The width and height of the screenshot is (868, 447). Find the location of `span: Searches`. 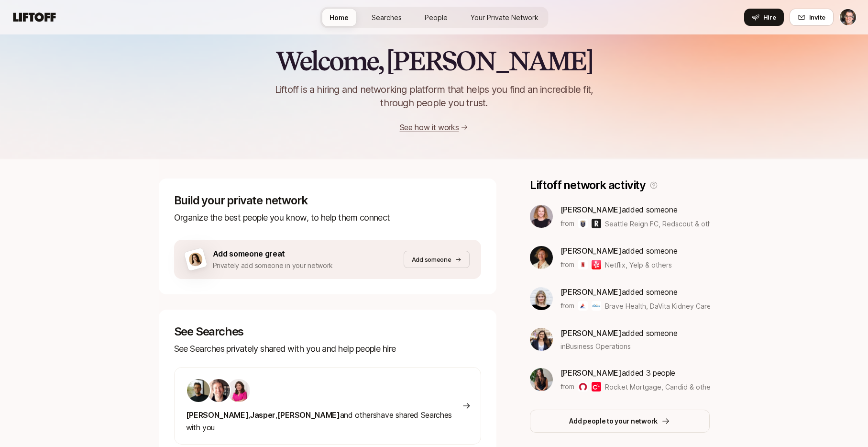

span: Searches is located at coordinates (386, 17).